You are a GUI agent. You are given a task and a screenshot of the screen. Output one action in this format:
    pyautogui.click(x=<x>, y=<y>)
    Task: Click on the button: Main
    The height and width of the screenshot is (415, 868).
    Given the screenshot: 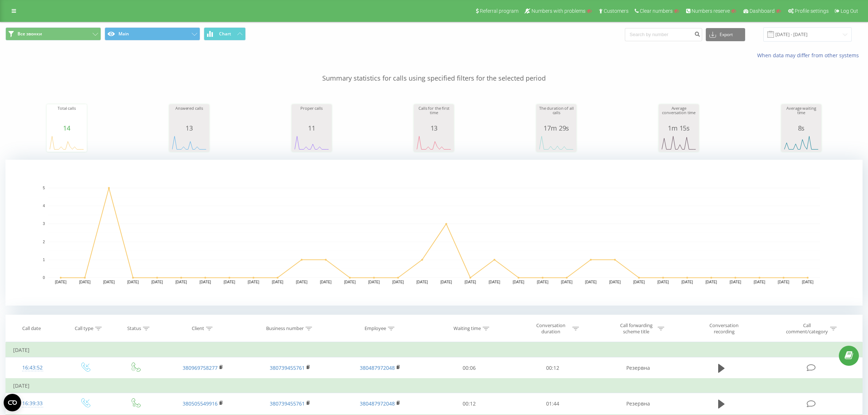 What is the action you would take?
    pyautogui.click(x=153, y=34)
    